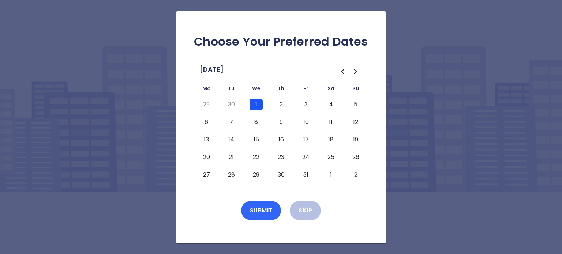 The height and width of the screenshot is (254, 562). Describe the element at coordinates (206, 157) in the screenshot. I see `button: Monday, October 20th, 2025` at that location.